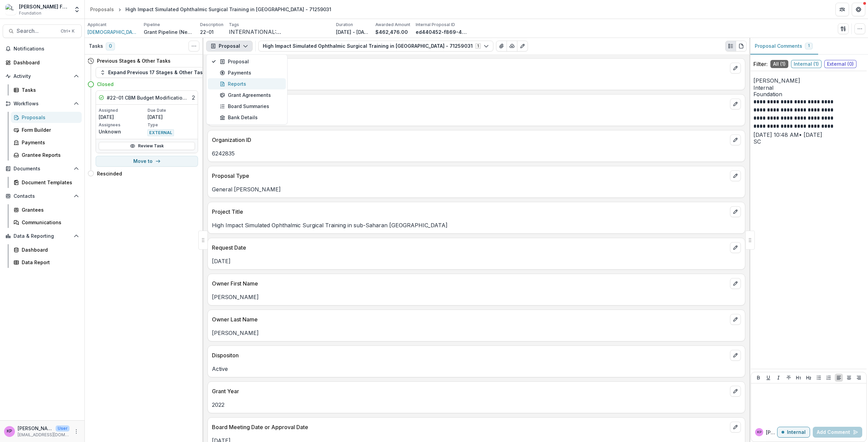 The width and height of the screenshot is (868, 442). What do you see at coordinates (251, 84) in the screenshot?
I see `div: Reports` at bounding box center [251, 84].